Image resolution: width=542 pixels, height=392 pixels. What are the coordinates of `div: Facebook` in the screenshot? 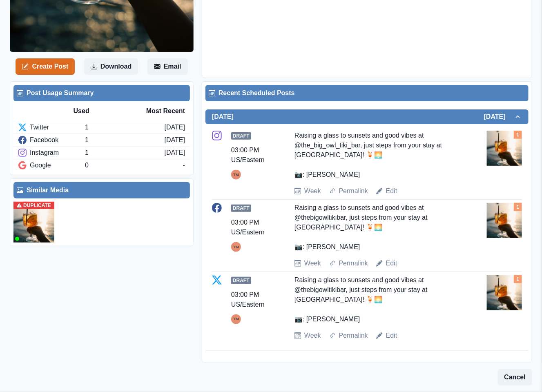 It's located at (52, 140).